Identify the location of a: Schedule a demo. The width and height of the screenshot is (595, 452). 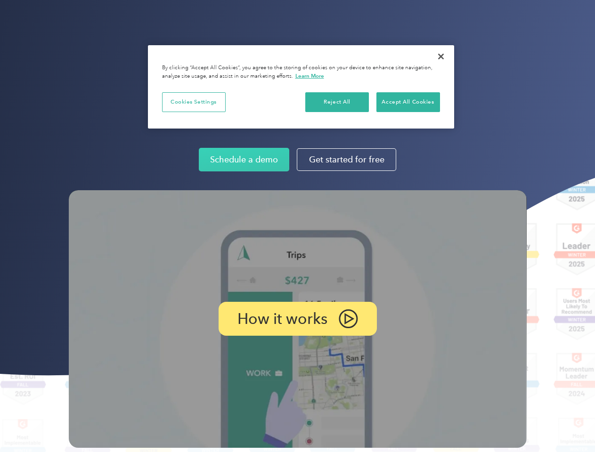
(244, 160).